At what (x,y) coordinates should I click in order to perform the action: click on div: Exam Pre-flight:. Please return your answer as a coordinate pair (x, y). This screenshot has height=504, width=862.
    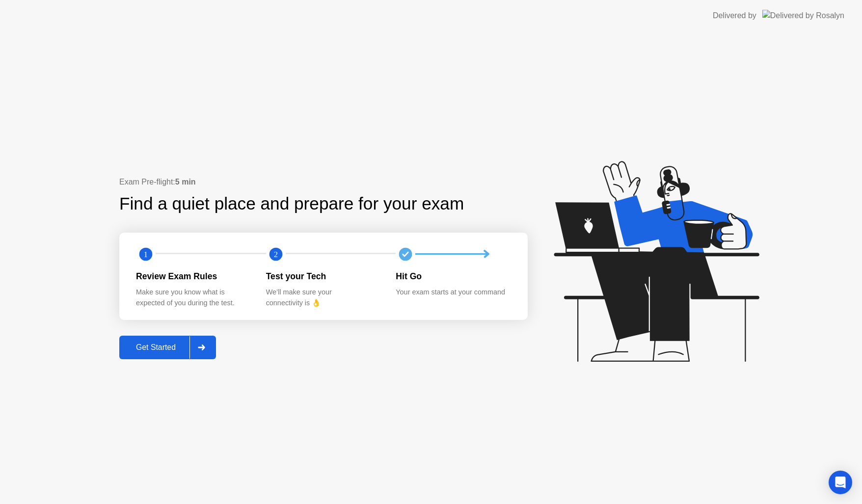
    Looking at the image, I should click on (323, 182).